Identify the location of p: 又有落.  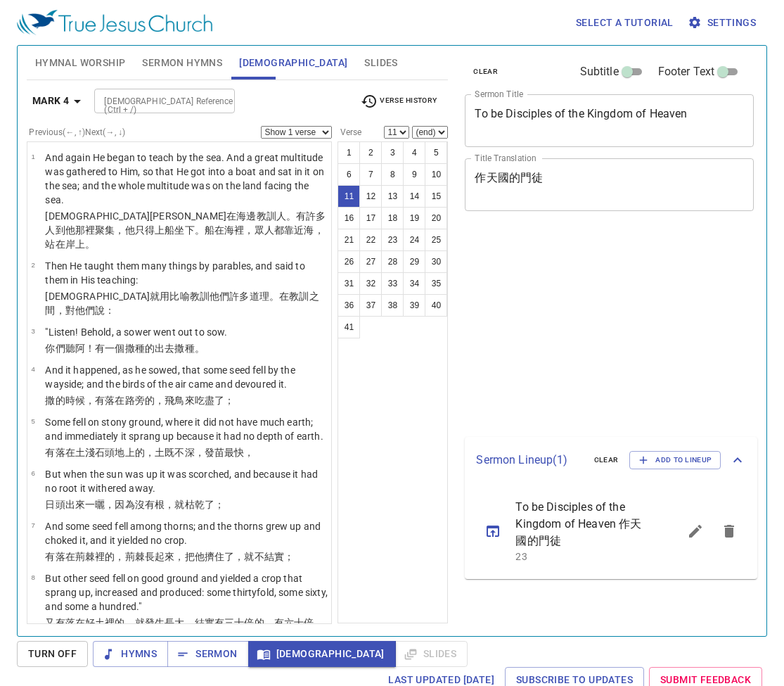
(186, 630).